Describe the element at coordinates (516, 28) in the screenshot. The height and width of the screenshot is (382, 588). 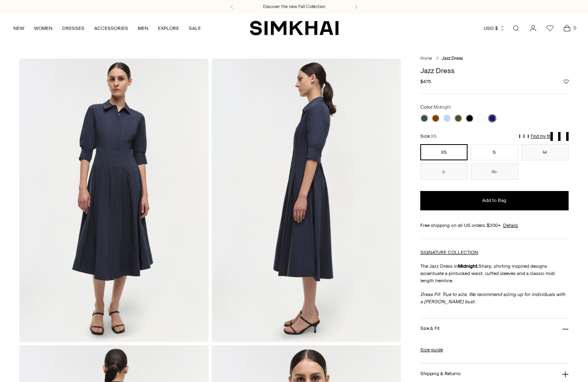
I see `a: Open search modal` at that location.